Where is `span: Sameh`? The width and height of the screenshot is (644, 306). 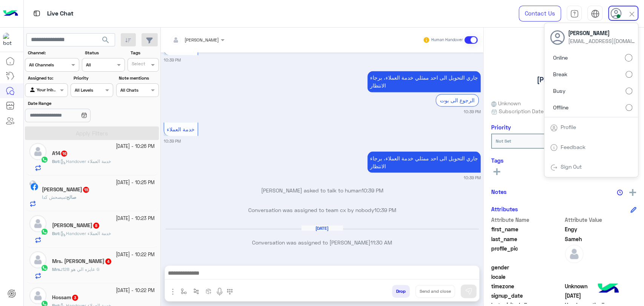
span: Sameh is located at coordinates (600, 239).